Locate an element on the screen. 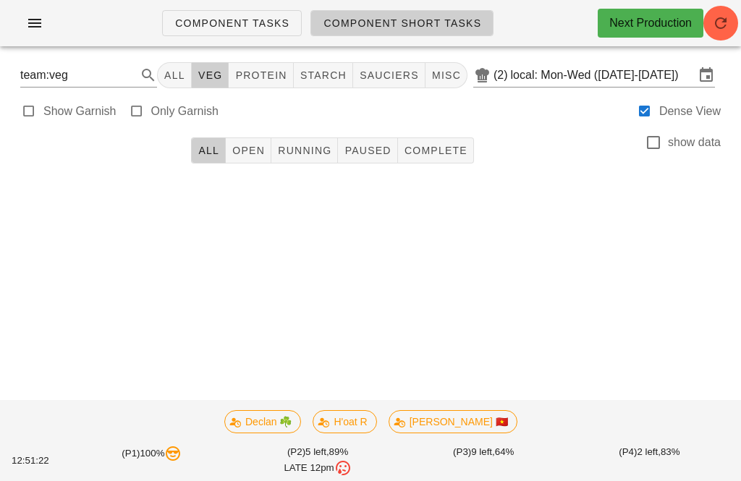  span: protein is located at coordinates (260, 75).